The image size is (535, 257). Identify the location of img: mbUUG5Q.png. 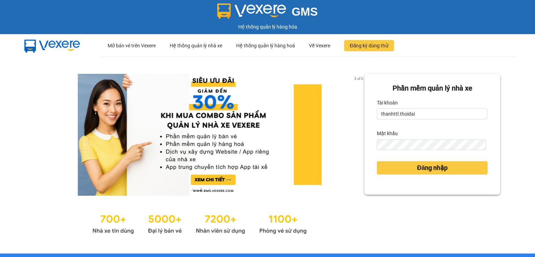
(52, 46).